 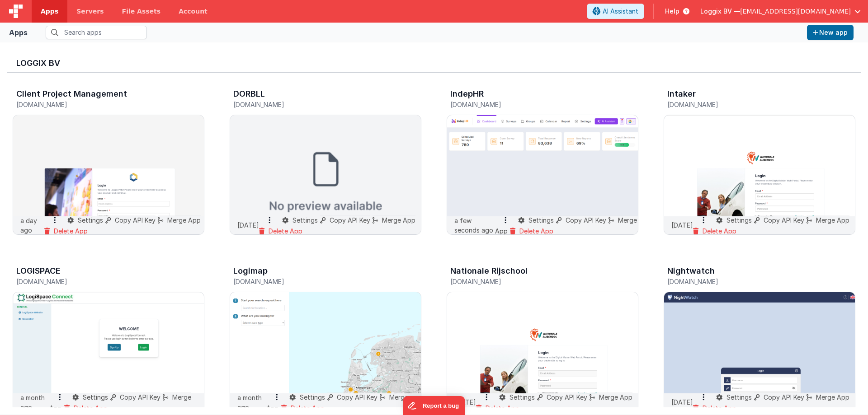 I want to click on span: Help, so click(x=673, y=11).